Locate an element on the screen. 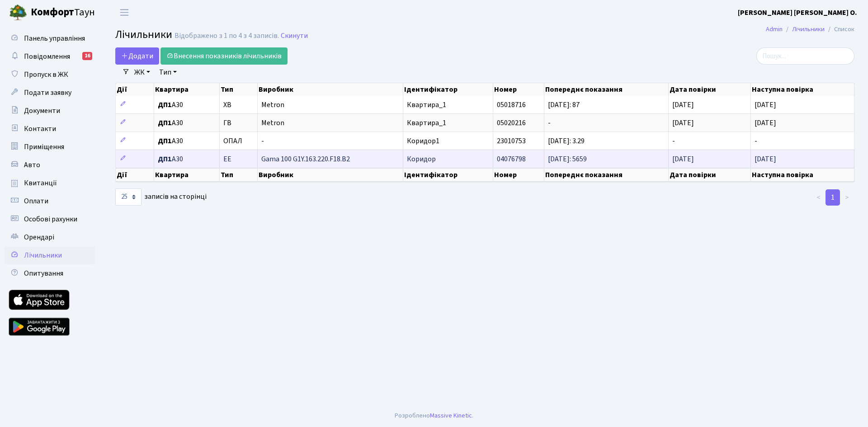  a: Опитування is located at coordinates (50, 273).